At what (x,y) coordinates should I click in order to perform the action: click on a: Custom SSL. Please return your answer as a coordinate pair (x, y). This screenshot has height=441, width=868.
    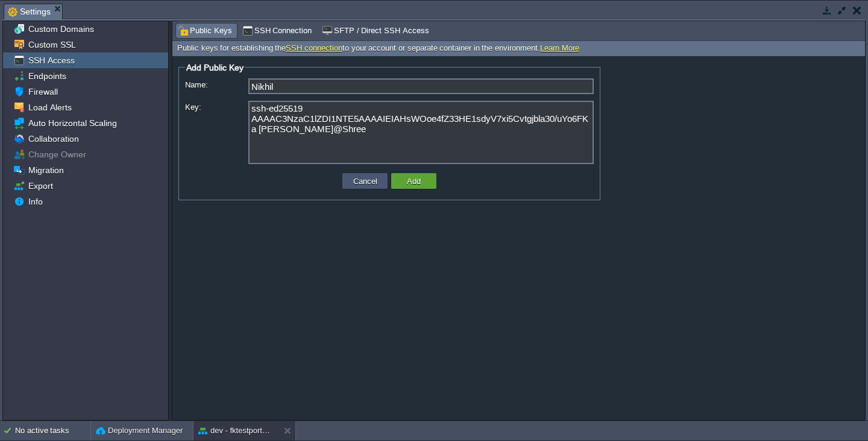
    Looking at the image, I should click on (52, 45).